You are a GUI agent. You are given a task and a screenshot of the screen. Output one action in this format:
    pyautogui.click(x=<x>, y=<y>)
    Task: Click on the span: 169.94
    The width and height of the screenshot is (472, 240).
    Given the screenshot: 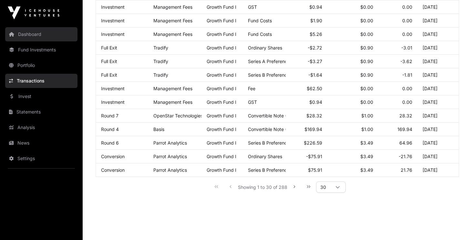 What is the action you would take?
    pyautogui.click(x=405, y=129)
    